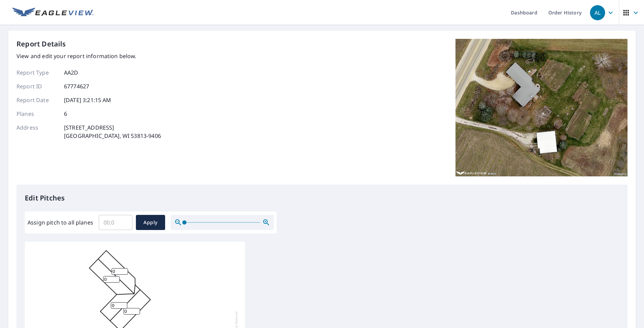 The height and width of the screenshot is (328, 644). What do you see at coordinates (116, 222) in the screenshot?
I see `input: 00.0` at bounding box center [116, 222].